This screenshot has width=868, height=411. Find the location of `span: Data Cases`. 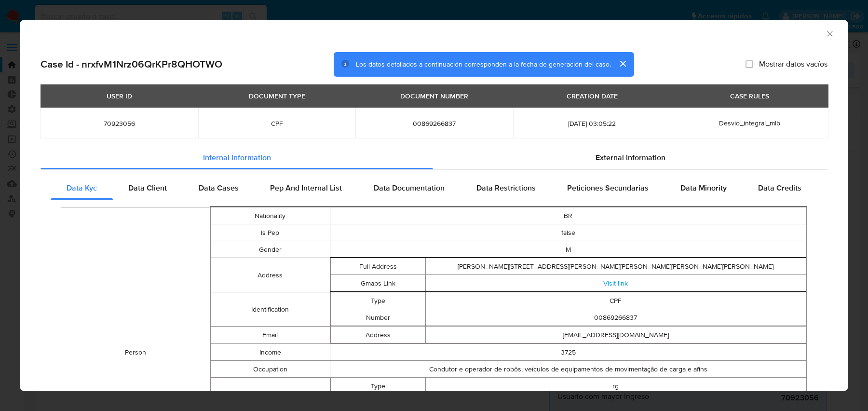

span: Data Cases is located at coordinates (219, 187).